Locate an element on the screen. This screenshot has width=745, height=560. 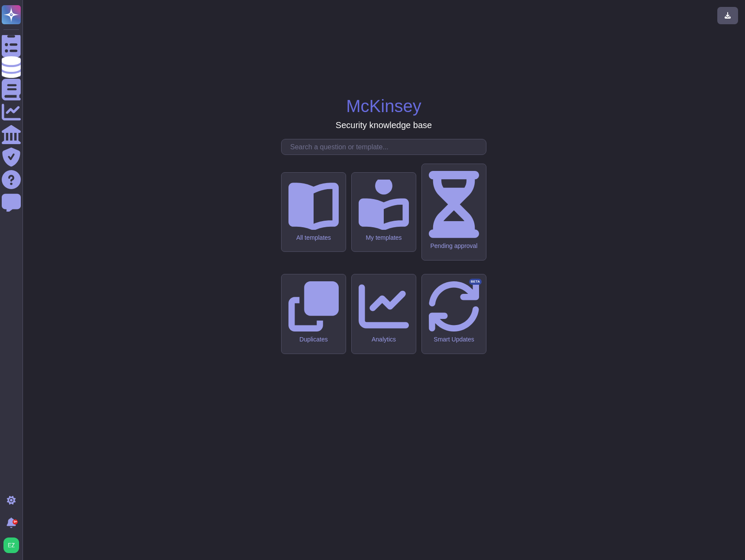
div: 9+ is located at coordinates (15, 522).